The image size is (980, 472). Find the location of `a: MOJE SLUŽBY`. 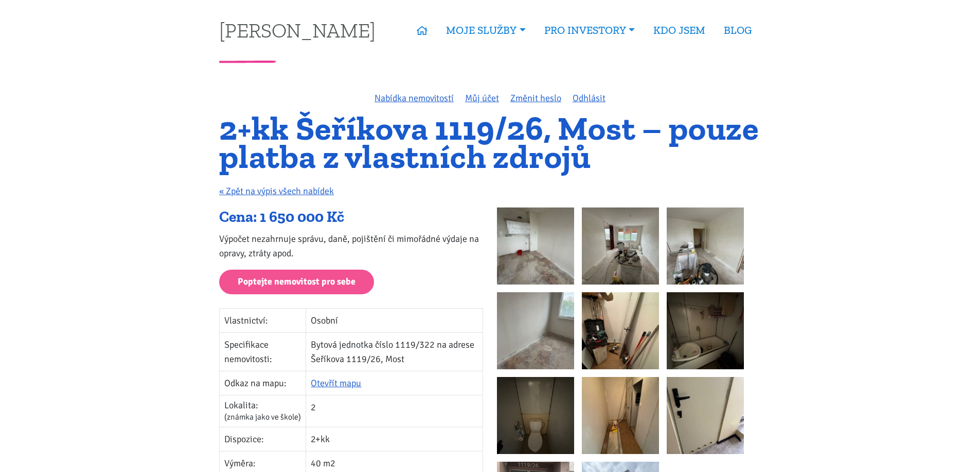

a: MOJE SLUŽBY is located at coordinates (485, 30).